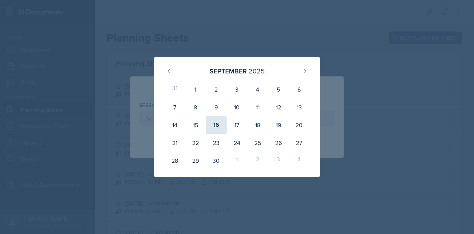 This screenshot has width=474, height=234. What do you see at coordinates (175, 143) in the screenshot?
I see `div: 21` at bounding box center [175, 143].